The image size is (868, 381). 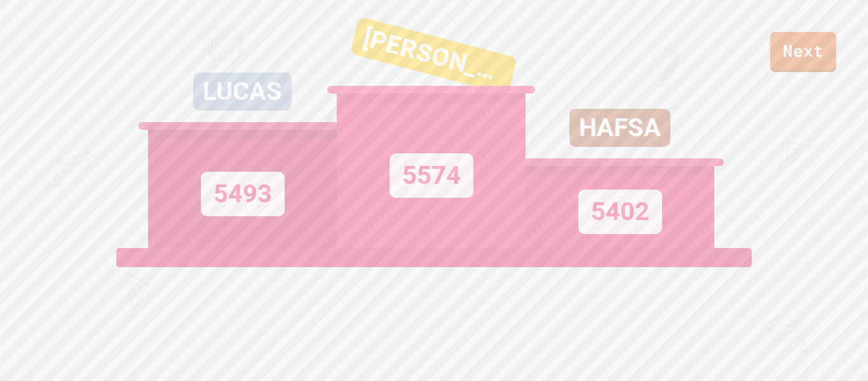 I want to click on div: 5493, so click(x=243, y=194).